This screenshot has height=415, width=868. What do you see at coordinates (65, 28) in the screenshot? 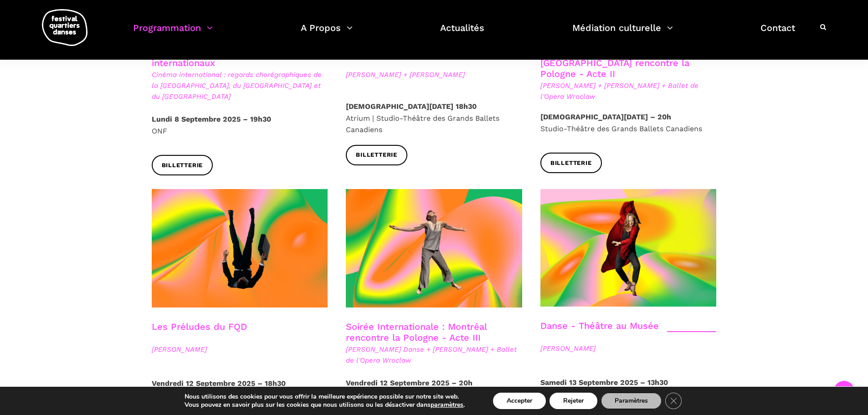
I see `img: logo-fqd-med` at bounding box center [65, 28].